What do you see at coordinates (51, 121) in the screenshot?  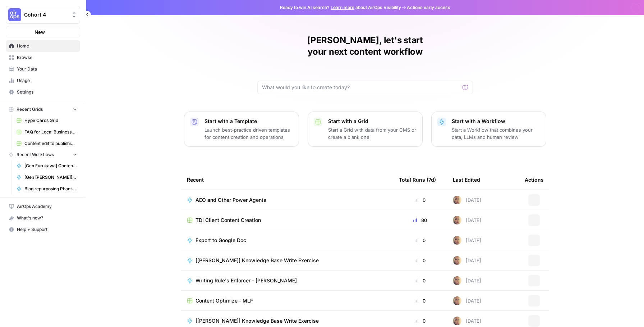 I see `span: Hype Cards Grid` at bounding box center [51, 121].